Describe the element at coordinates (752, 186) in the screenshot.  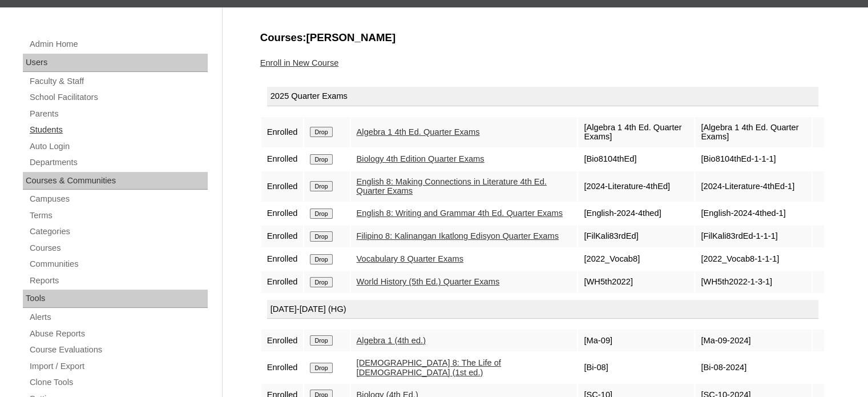
I see `td: [2024-Literature-4thEd-1]` at that location.